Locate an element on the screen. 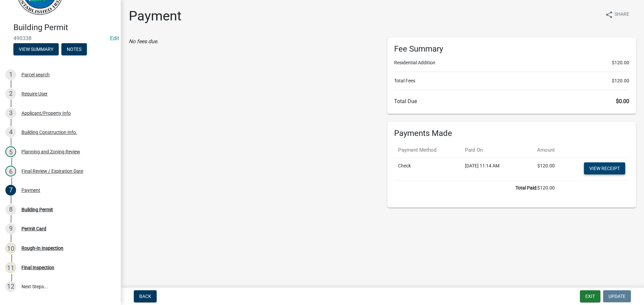  button: shareShare is located at coordinates (617, 14).